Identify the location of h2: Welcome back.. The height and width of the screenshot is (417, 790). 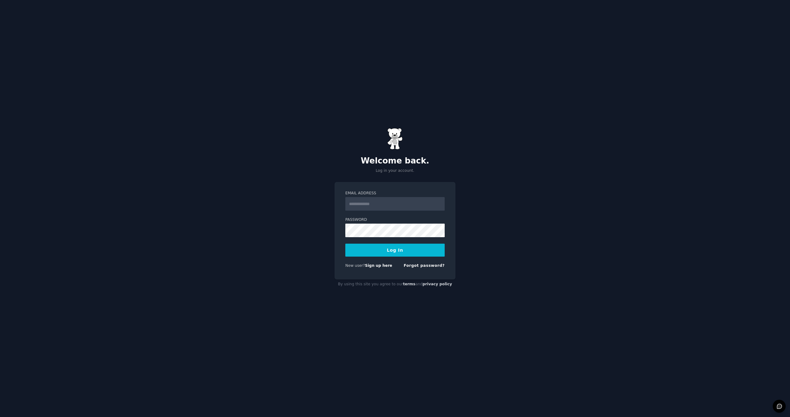
(395, 161).